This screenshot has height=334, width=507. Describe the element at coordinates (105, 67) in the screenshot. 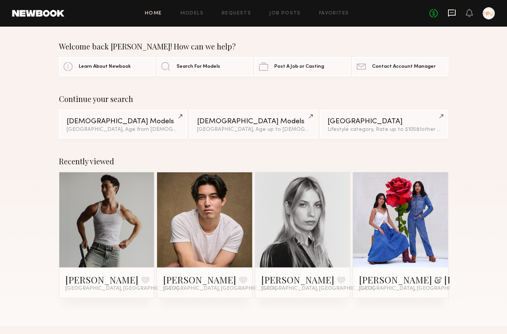

I see `span: Learn About Newbook` at that location.